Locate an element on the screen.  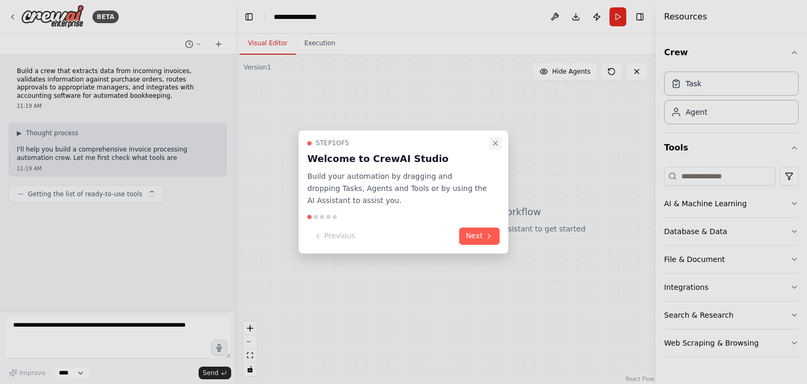
p: Build your automation by dragging and dropping Tasks, Agents and Tools or by using the AI Assista... is located at coordinates (397, 188).